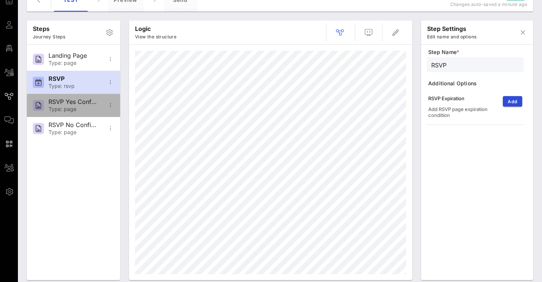 The image size is (542, 282). What do you see at coordinates (481, 4) in the screenshot?
I see `p: Changes auto-saved a minute ago` at bounding box center [481, 4].